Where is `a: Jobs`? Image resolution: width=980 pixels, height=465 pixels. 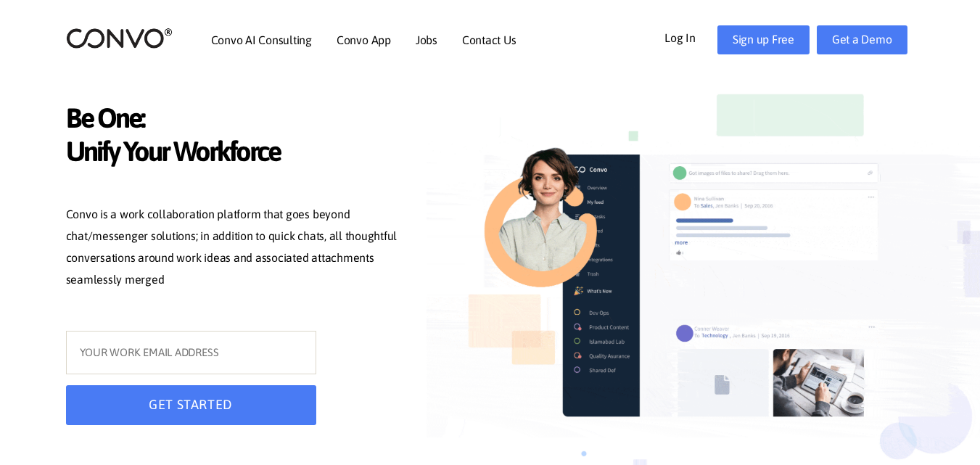 a: Jobs is located at coordinates (427, 40).